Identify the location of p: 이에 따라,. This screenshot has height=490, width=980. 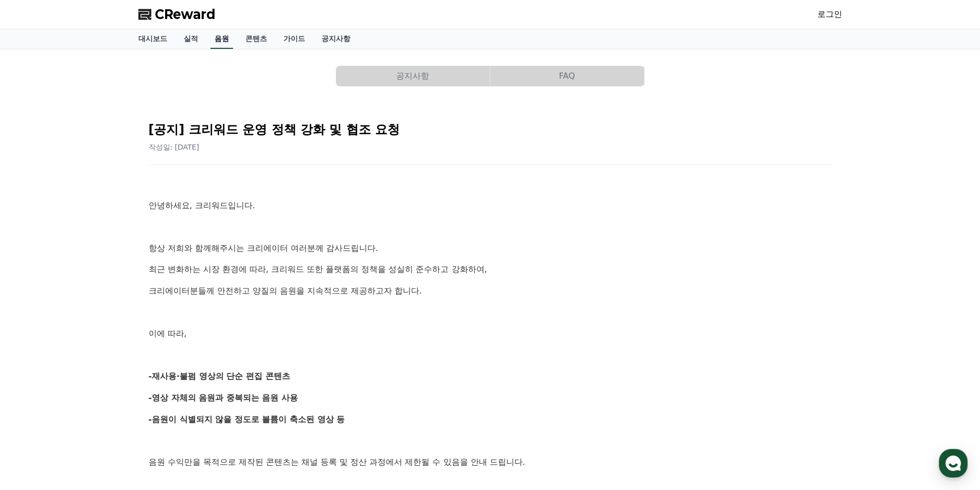
(490, 334).